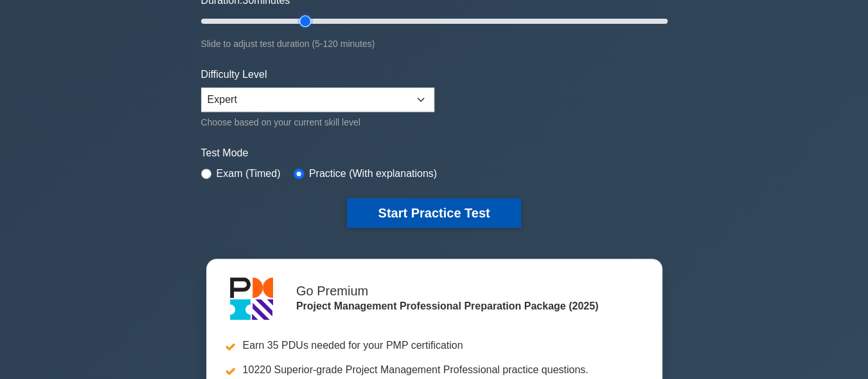  Describe the element at coordinates (434, 153) in the screenshot. I see `label: Test Mode` at that location.